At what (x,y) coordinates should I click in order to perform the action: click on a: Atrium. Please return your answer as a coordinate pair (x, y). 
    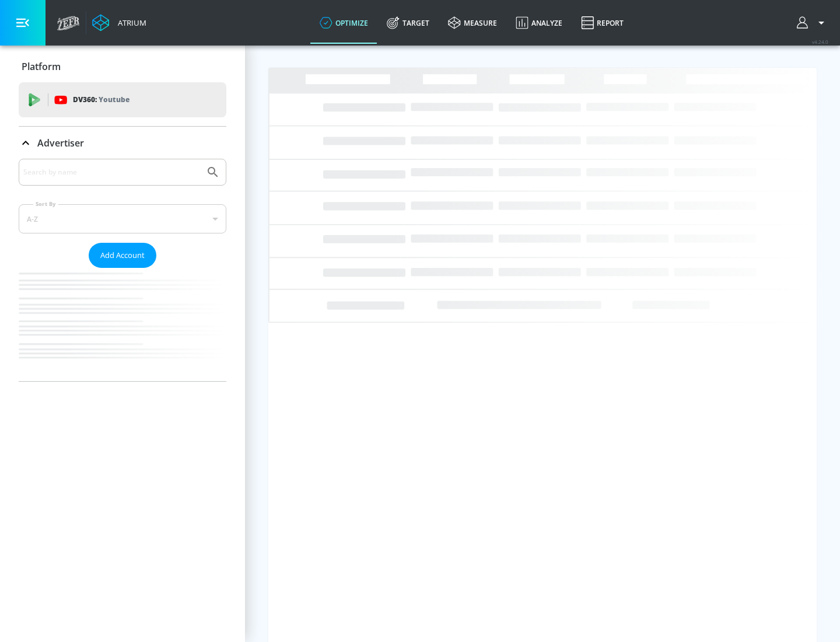
    Looking at the image, I should click on (119, 23).